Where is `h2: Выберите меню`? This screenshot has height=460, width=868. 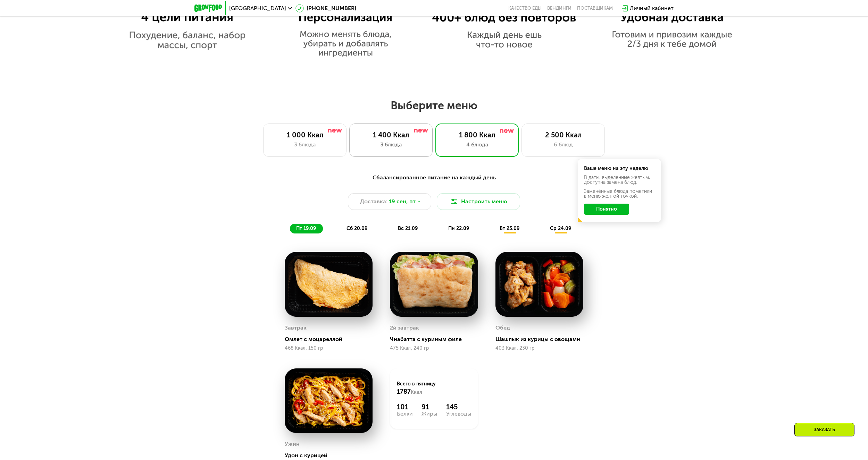
h2: Выберите меню is located at coordinates (434, 105).